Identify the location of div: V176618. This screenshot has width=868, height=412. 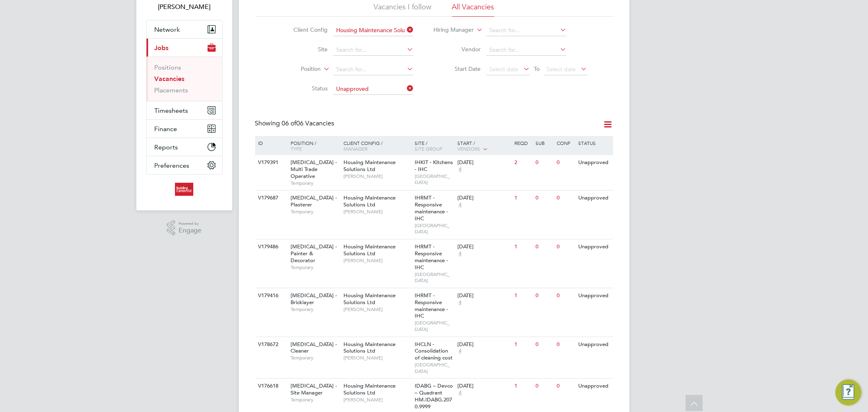
(271, 386).